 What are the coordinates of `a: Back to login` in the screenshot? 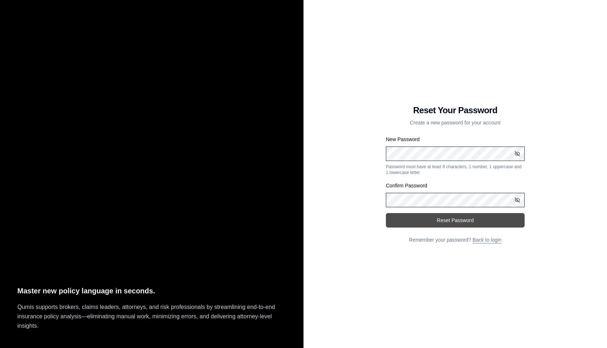 It's located at (487, 240).